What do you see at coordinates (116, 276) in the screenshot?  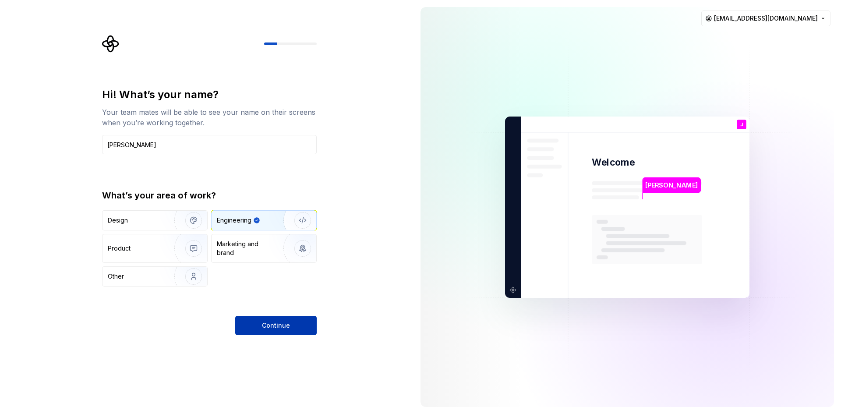 I see `div: Other` at bounding box center [116, 276].